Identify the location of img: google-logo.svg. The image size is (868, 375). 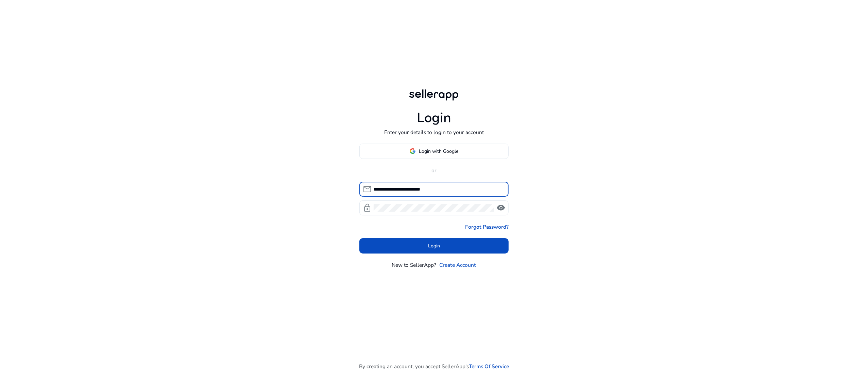
(412, 151).